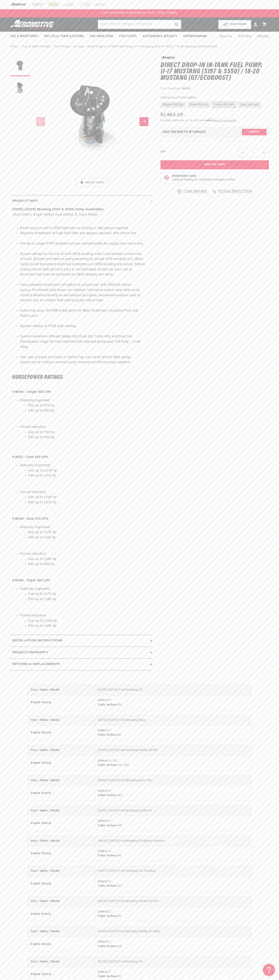 This screenshot has height=980, width=279. What do you see at coordinates (226, 36) in the screenshot?
I see `a: About Us` at bounding box center [226, 36].